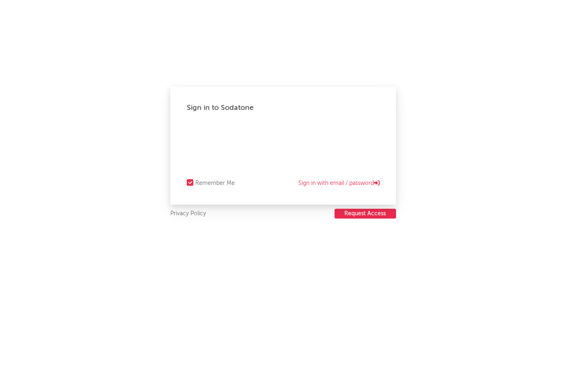 The height and width of the screenshot is (392, 566). What do you see at coordinates (215, 184) in the screenshot?
I see `div: Remember Me` at bounding box center [215, 184].